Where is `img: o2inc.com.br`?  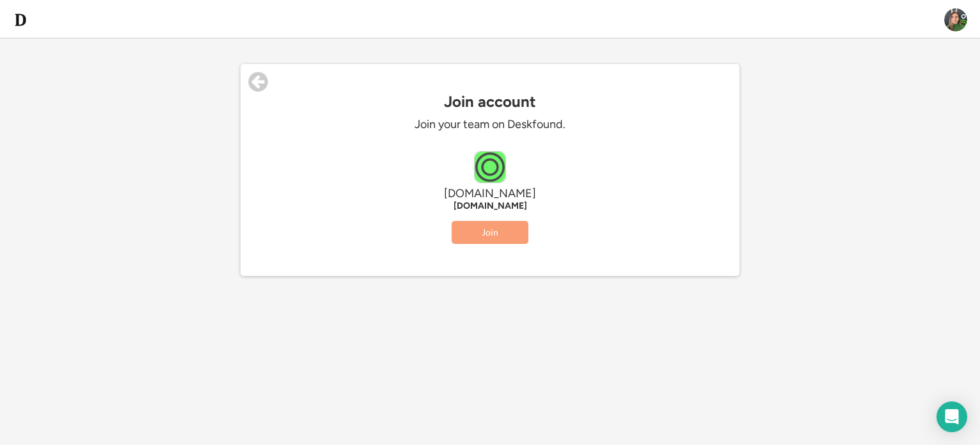 img: o2inc.com.br is located at coordinates (490, 167).